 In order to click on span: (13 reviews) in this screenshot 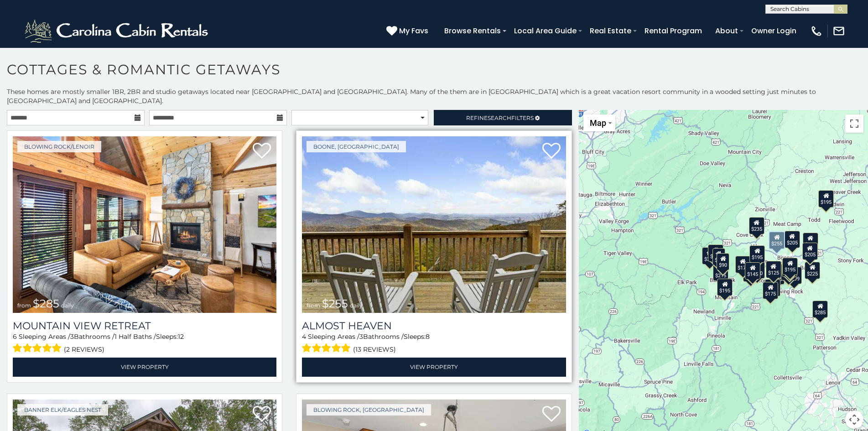, I will do `click(374, 350)`.